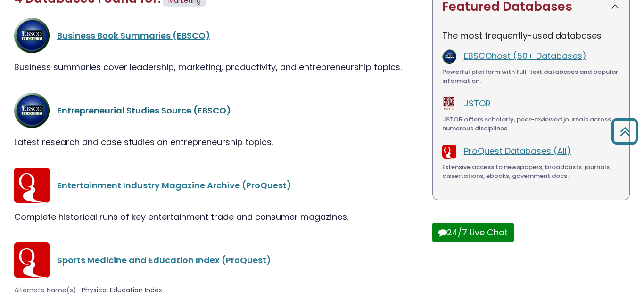 This screenshot has height=298, width=644. What do you see at coordinates (46, 290) in the screenshot?
I see `span: Alternate Name(s):` at bounding box center [46, 290].